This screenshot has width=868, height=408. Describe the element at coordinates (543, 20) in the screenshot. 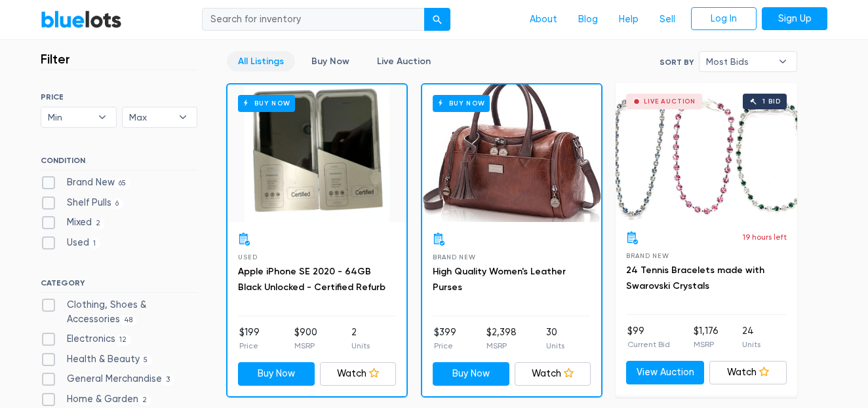

I see `a: About` at that location.